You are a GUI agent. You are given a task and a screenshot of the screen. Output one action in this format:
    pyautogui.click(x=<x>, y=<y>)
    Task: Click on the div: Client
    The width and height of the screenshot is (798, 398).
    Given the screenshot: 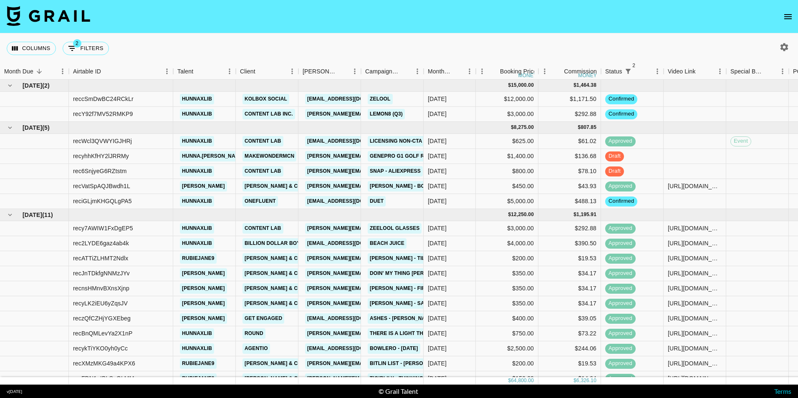 What is the action you would take?
    pyautogui.click(x=247, y=71)
    